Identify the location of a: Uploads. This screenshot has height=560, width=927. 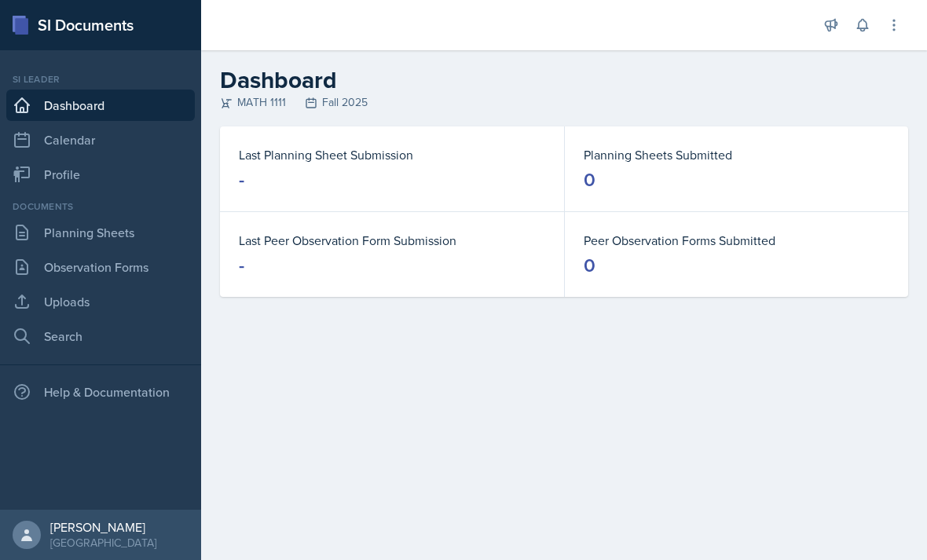
(100, 302).